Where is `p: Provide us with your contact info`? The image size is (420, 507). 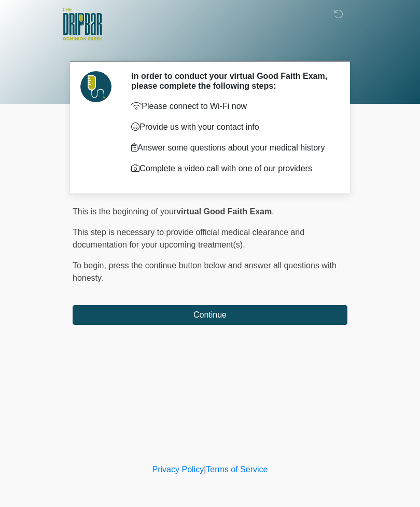
p: Provide us with your contact info is located at coordinates (231, 127).